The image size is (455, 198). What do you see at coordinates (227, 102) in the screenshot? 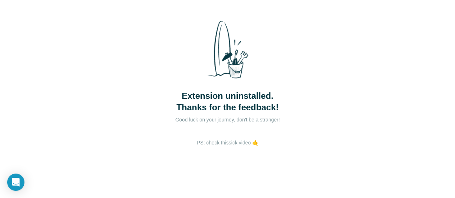
I see `span: Extension uninstalled. Thanks for the feedback!` at bounding box center [227, 102].